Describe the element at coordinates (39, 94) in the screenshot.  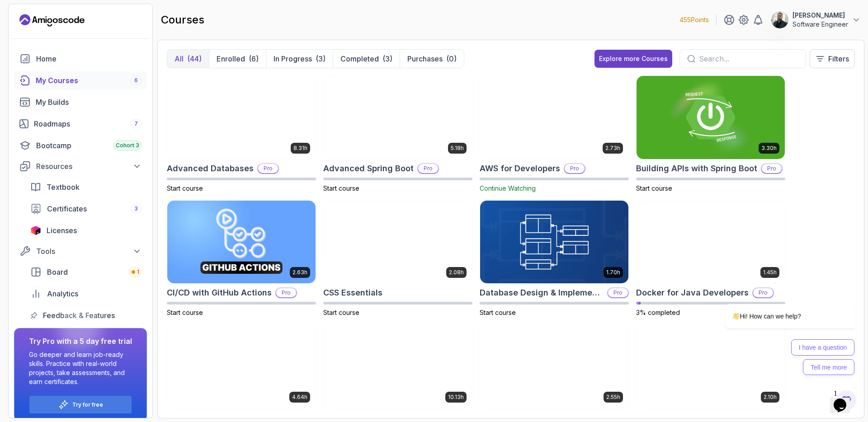
I see `img: :wave:` at that location.